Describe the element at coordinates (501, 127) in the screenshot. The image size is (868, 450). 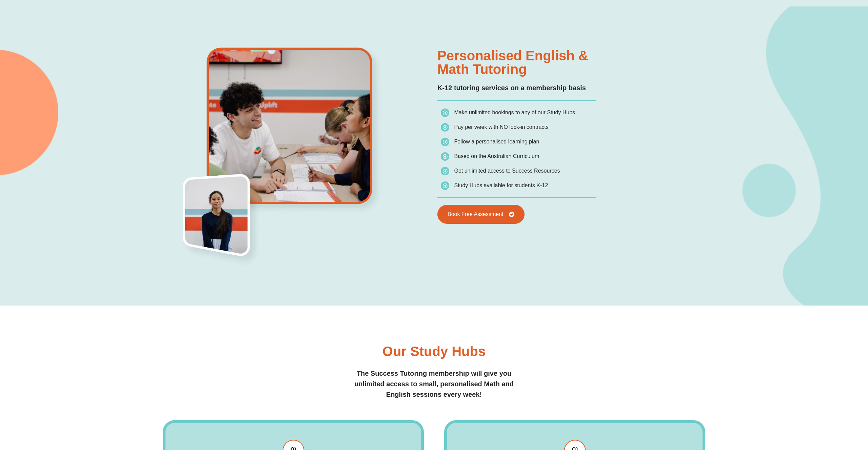
I see `span: Pay per week with NO lock-in contracts` at that location.